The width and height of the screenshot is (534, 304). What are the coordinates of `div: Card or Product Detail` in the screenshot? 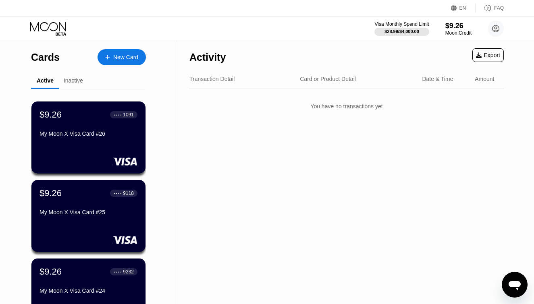 It's located at (327, 79).